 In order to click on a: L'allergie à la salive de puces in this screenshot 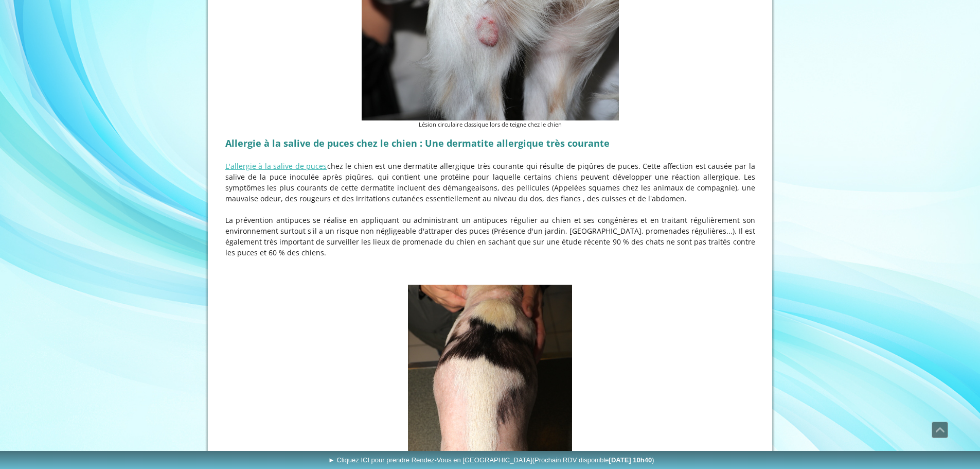, I will do `click(276, 166)`.